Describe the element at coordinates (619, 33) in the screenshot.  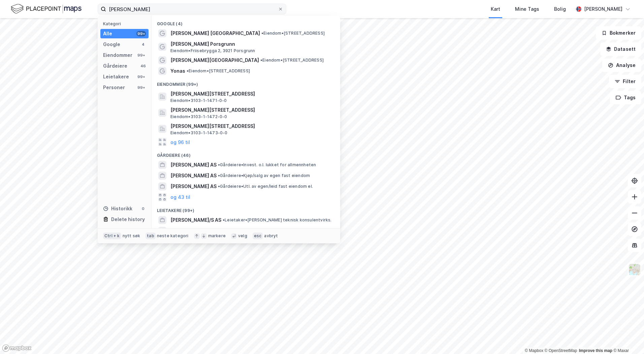
I see `button: Bokmerker` at that location.